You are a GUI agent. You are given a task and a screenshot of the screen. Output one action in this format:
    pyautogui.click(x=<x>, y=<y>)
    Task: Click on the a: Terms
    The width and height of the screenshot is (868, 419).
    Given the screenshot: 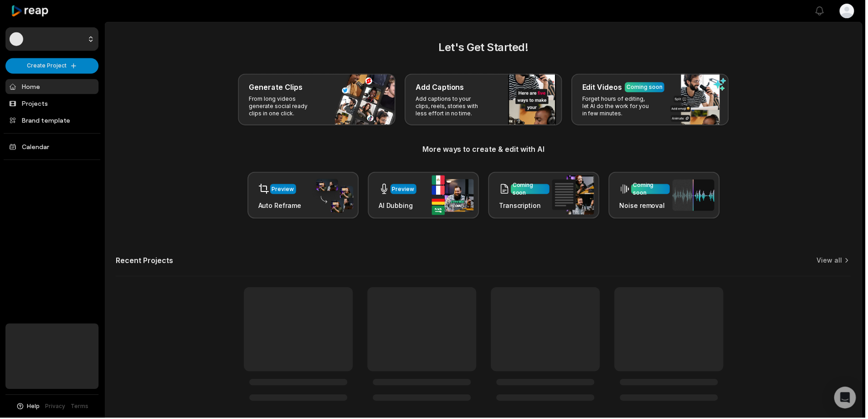 What is the action you would take?
    pyautogui.click(x=80, y=407)
    